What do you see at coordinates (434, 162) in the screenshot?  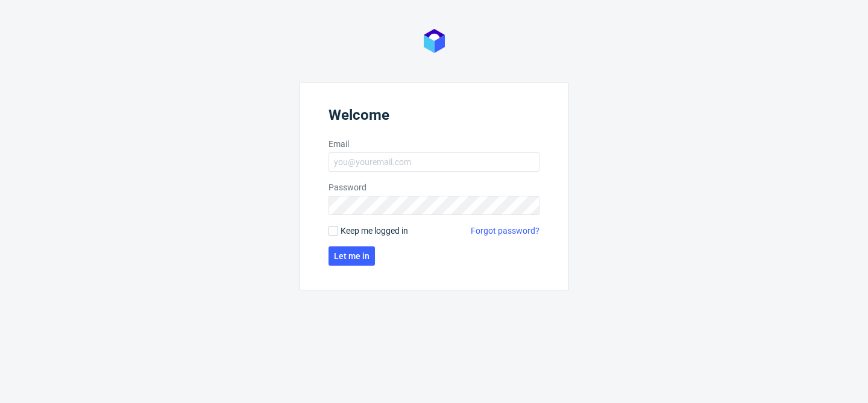 I see `input: you@youremail.com` at bounding box center [434, 162].